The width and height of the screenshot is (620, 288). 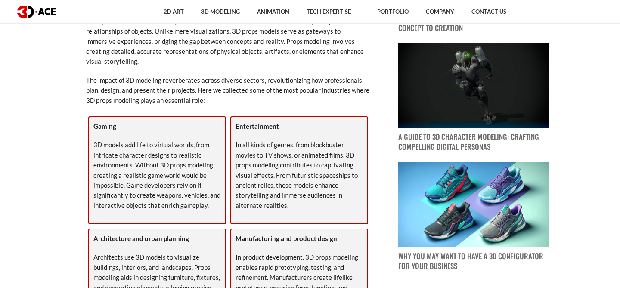 I want to click on p: Why You May Want to Have a 3D Configurator for Your Business, so click(x=474, y=262).